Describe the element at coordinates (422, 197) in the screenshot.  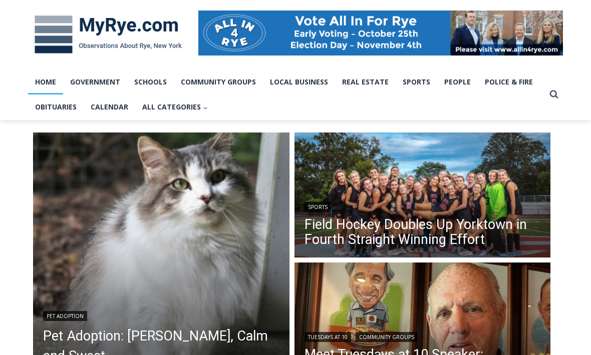
I see `img: (PHOTO: The 2025 Rye Field Hockey team. Credit: Maureen Tsuchida.)` at that location.